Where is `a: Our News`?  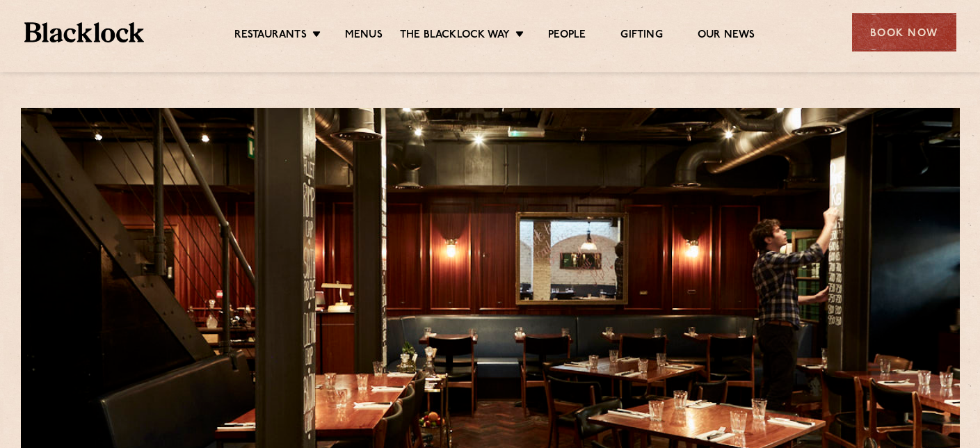
a: Our News is located at coordinates (726, 36).